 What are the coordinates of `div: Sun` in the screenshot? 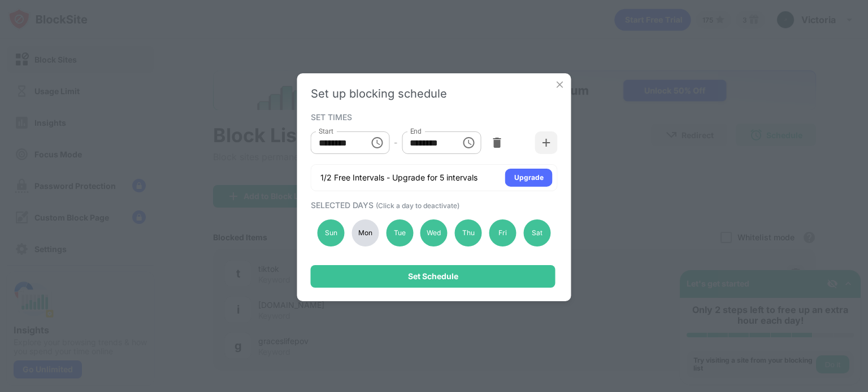 It's located at (331, 233).